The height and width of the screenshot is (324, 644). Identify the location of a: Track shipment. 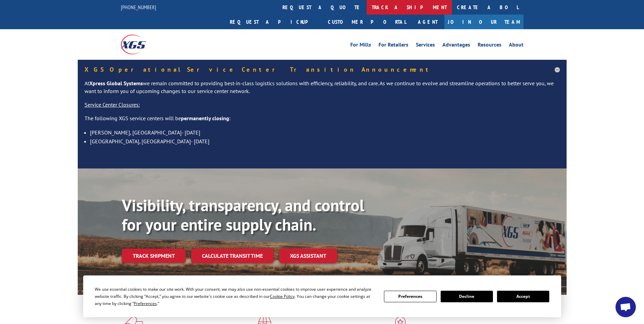
(154, 255).